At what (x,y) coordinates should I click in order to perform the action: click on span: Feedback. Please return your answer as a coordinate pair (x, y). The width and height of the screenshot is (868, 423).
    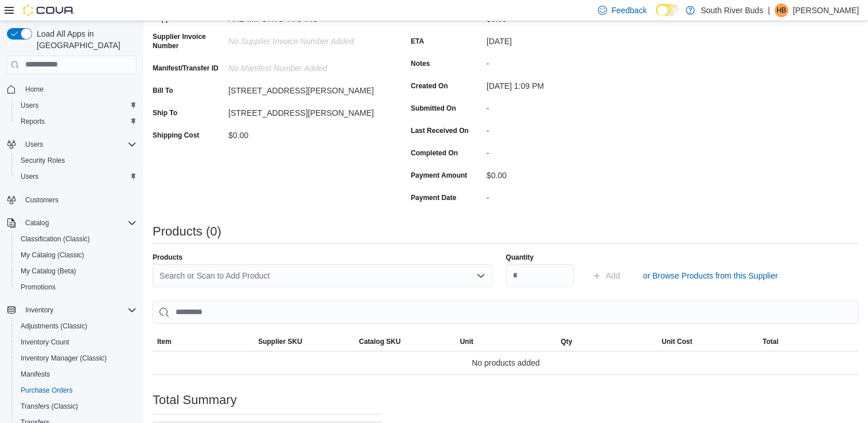
    Looking at the image, I should click on (629, 10).